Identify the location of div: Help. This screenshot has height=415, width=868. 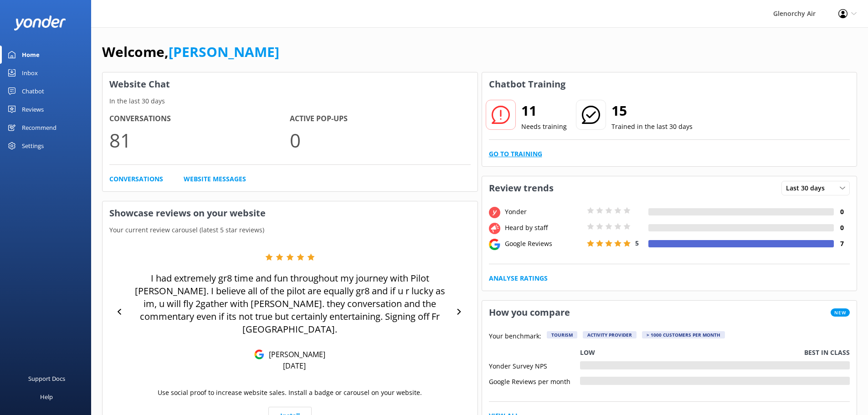
(47, 397).